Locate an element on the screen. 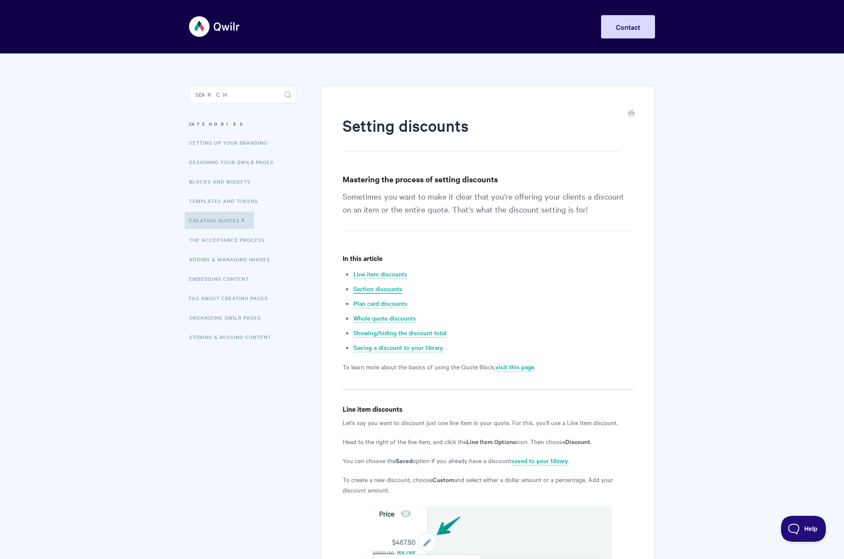  a: Saving a discount to your library is located at coordinates (398, 347).